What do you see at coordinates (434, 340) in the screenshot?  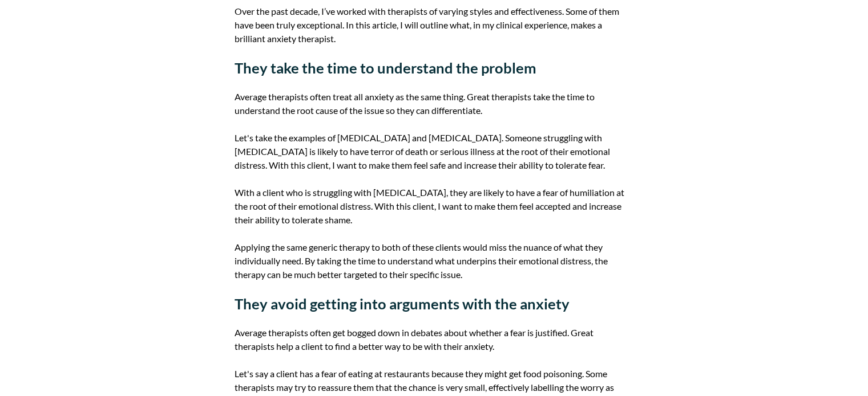 I see `p: Average therapists often get bogged down in debates about whether a fear is justified. Great ther...` at bounding box center [434, 340].